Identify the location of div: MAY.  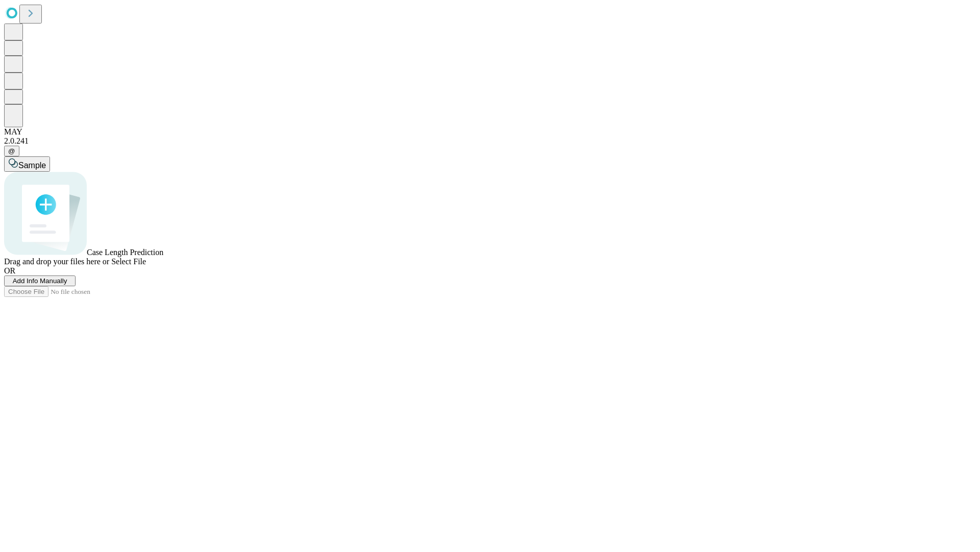
(490, 132).